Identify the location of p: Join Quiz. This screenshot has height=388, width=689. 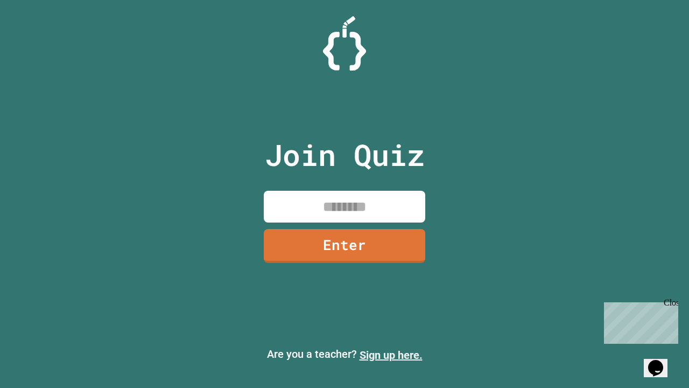
(345, 155).